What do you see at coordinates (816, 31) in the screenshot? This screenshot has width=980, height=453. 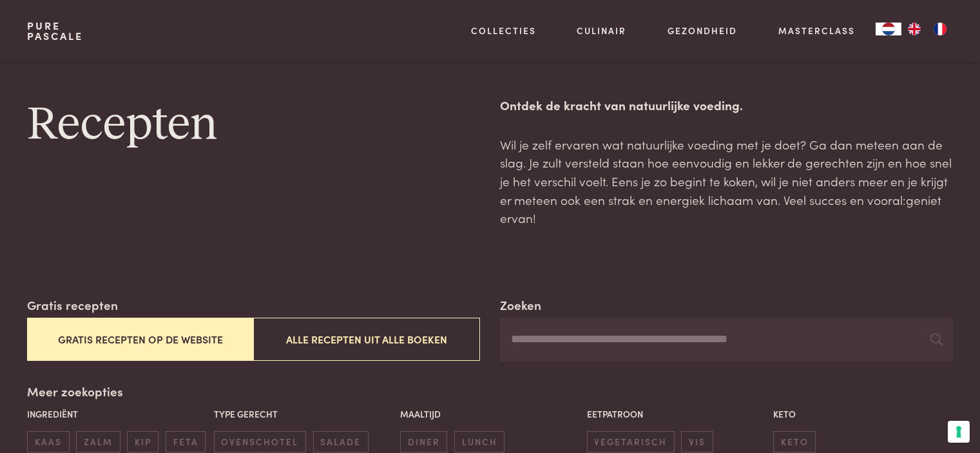 I see `a: Masterclass` at bounding box center [816, 31].